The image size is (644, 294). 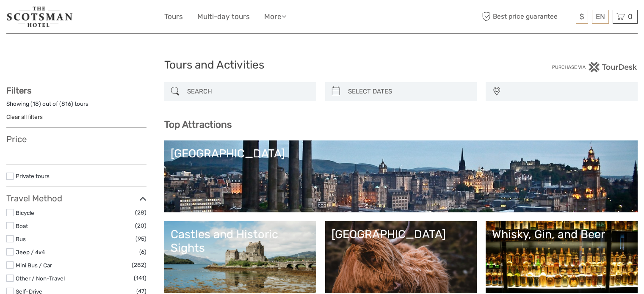 I want to click on span: (6), so click(x=143, y=251).